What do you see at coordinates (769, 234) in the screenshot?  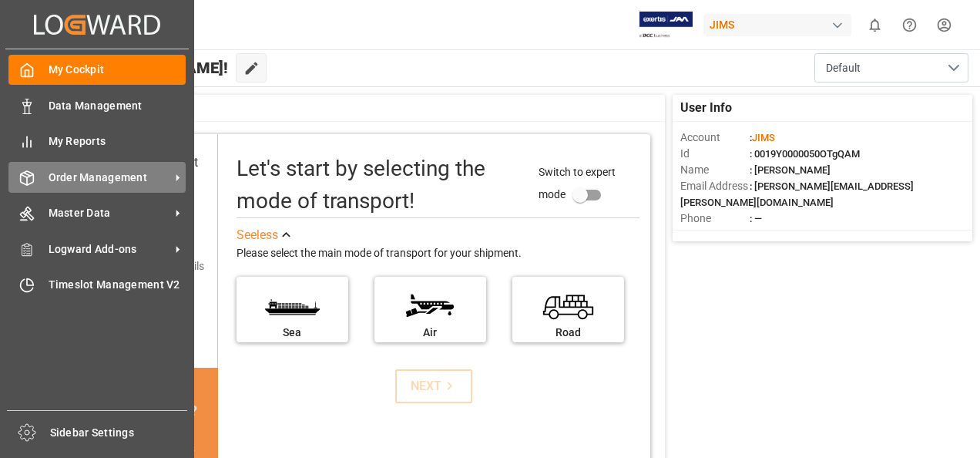 I see `span: : Shipper` at bounding box center [769, 234].